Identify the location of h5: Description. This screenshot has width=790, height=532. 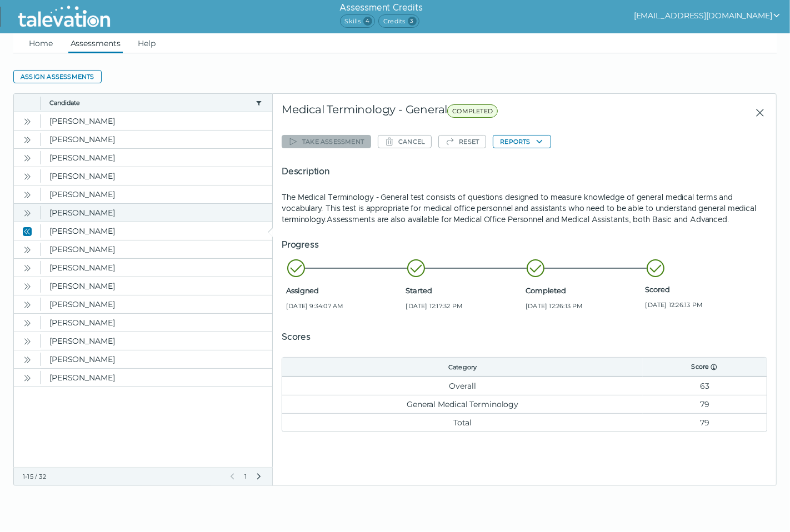
(525, 171).